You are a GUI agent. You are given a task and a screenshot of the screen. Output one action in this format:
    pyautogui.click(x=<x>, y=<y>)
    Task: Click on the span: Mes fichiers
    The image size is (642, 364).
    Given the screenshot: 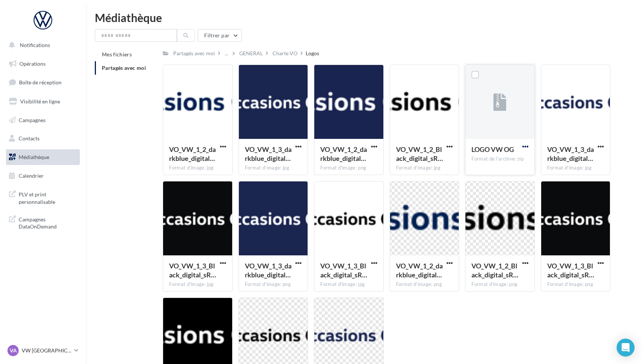 What is the action you would take?
    pyautogui.click(x=117, y=54)
    